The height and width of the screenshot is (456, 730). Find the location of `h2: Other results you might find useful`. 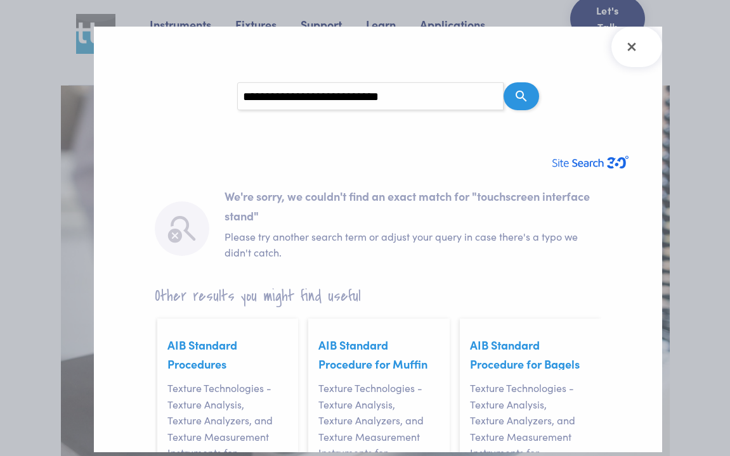

h2: Other results you might find useful is located at coordinates (378, 296).